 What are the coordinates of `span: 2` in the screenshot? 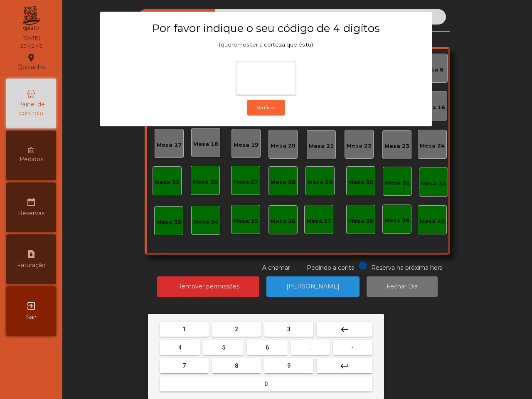 It's located at (237, 329).